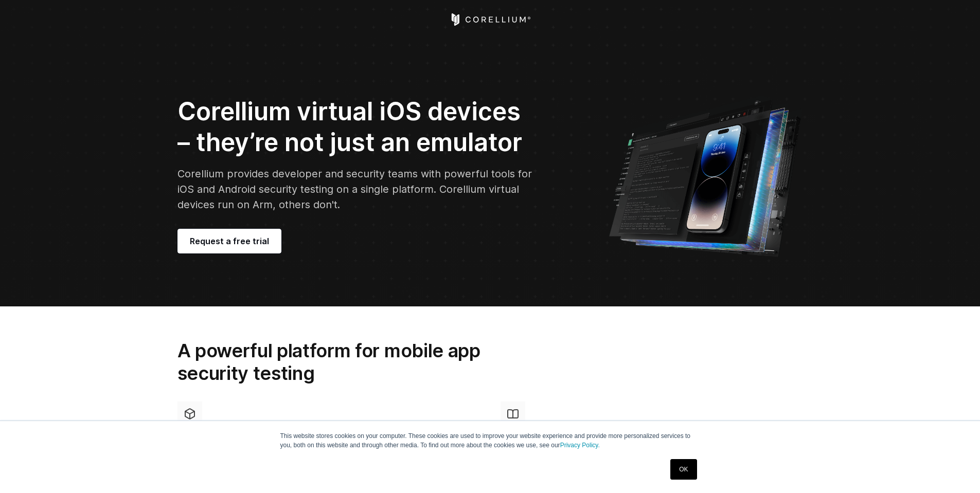 The height and width of the screenshot is (493, 980). I want to click on a: Privacy Policy., so click(579, 446).